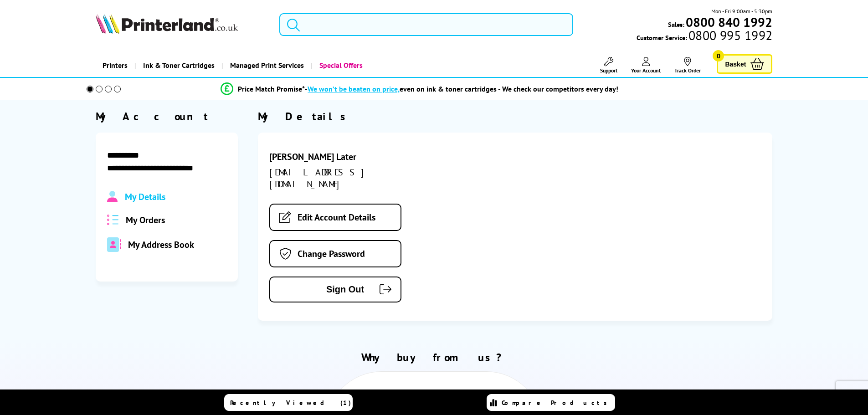 Image resolution: width=868 pixels, height=415 pixels. Describe the element at coordinates (145, 197) in the screenshot. I see `span: My Details` at that location.